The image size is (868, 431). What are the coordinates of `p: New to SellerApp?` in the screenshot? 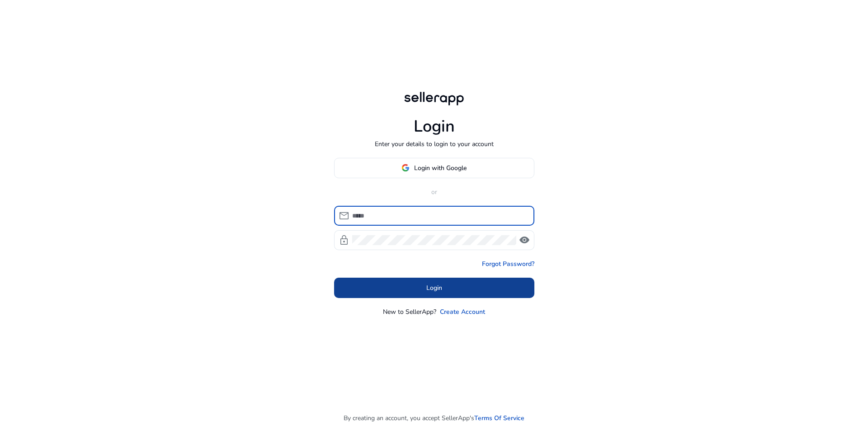 It's located at (410, 312).